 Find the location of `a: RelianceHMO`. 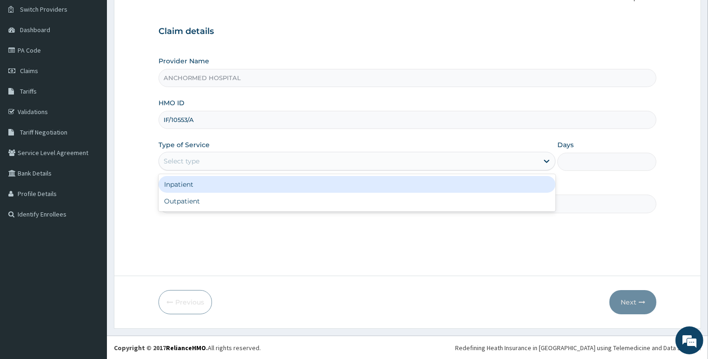

a: RelianceHMO is located at coordinates (186, 347).